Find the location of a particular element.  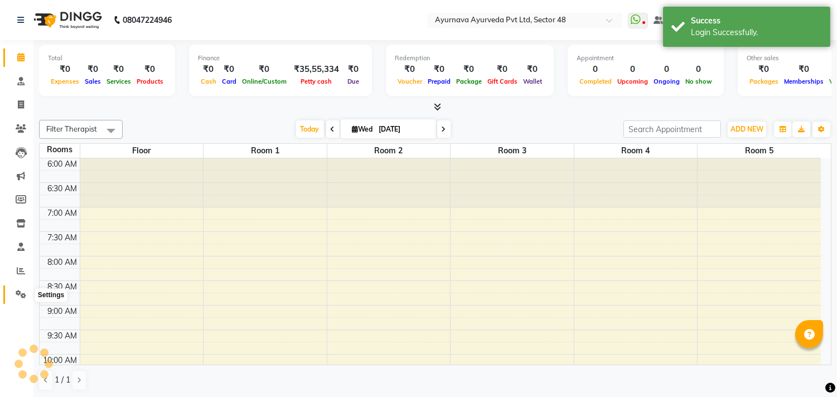

div: 6:00 AM is located at coordinates (62, 164).